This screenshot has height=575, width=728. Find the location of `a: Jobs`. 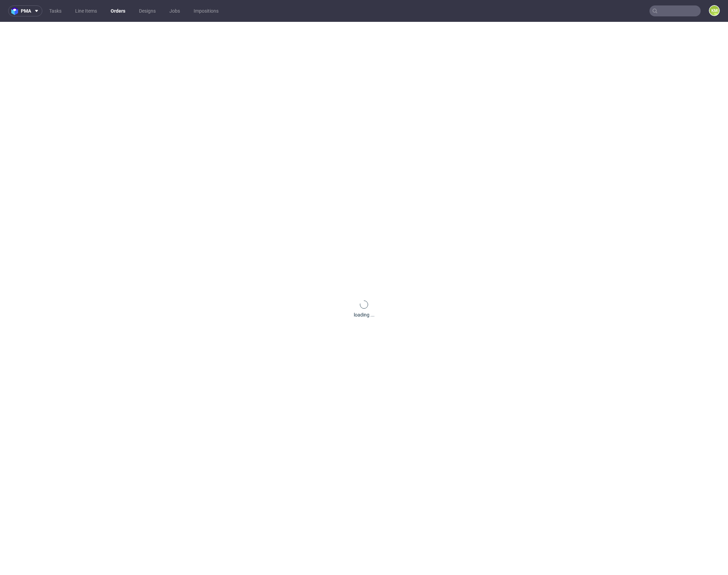

a: Jobs is located at coordinates (174, 11).